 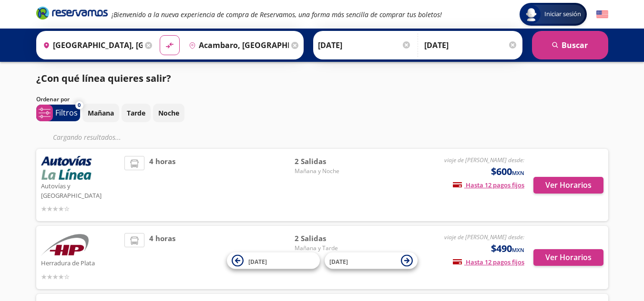 What do you see at coordinates (563, 15) in the screenshot?
I see `span: Iniciar sesión` at bounding box center [563, 15].